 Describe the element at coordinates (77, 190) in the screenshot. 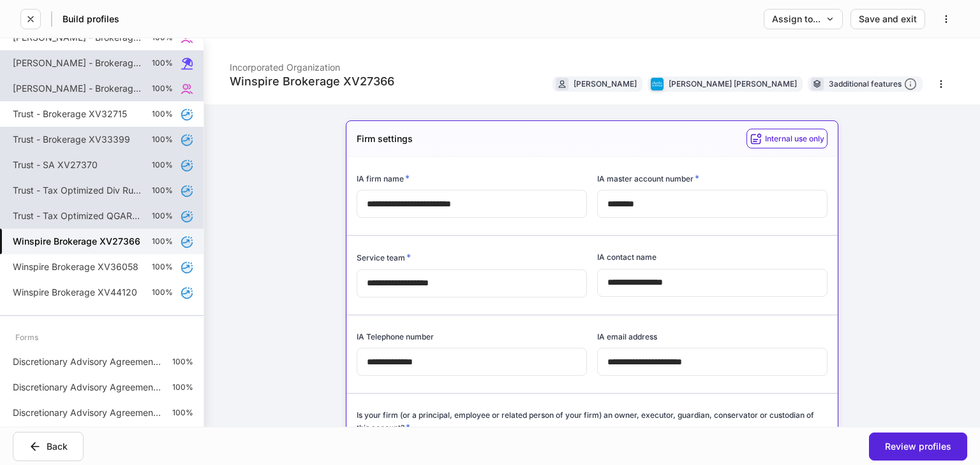

I see `p: Trust - Tax Optimized Div Ruler XV31279` at that location.